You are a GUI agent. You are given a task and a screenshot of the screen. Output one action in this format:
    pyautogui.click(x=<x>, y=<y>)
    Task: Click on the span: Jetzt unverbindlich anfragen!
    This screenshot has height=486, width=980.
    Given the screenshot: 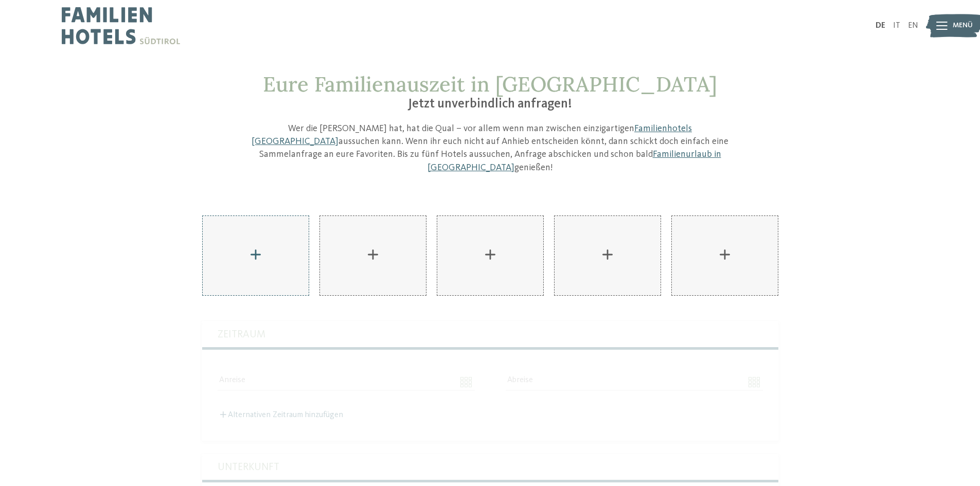 What is the action you would take?
    pyautogui.click(x=490, y=104)
    